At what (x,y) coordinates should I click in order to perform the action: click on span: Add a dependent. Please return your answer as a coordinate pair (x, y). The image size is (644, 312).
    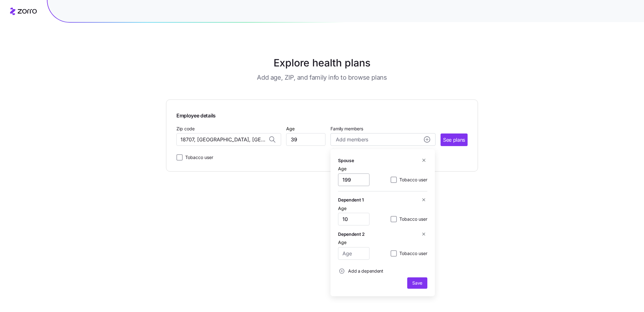
    Looking at the image, I should click on (366, 270).